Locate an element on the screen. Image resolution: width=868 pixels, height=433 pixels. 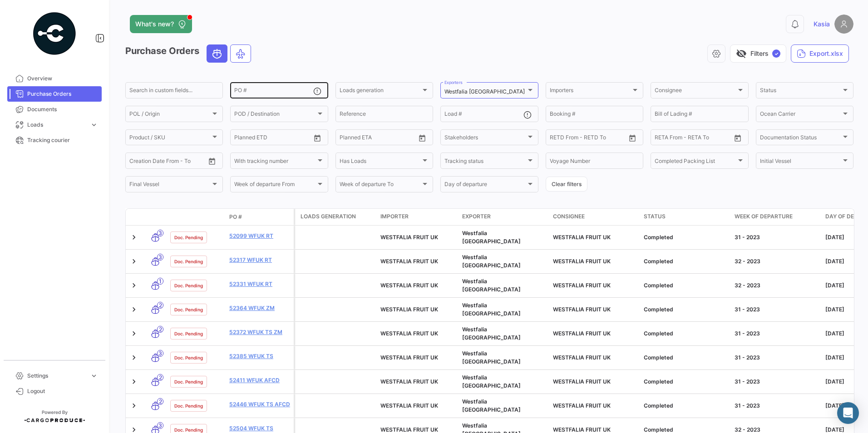
span: Importer is located at coordinates (395, 216).